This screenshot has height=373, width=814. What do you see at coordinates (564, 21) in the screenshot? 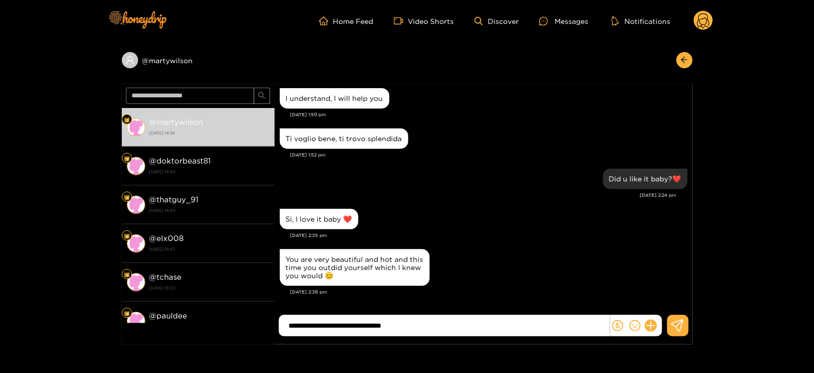
I see `div: Messages` at bounding box center [564, 21].